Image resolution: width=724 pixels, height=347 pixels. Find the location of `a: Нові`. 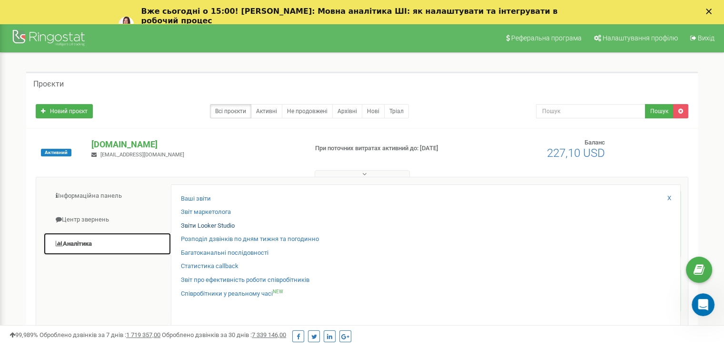

a: Нові is located at coordinates (373, 111).